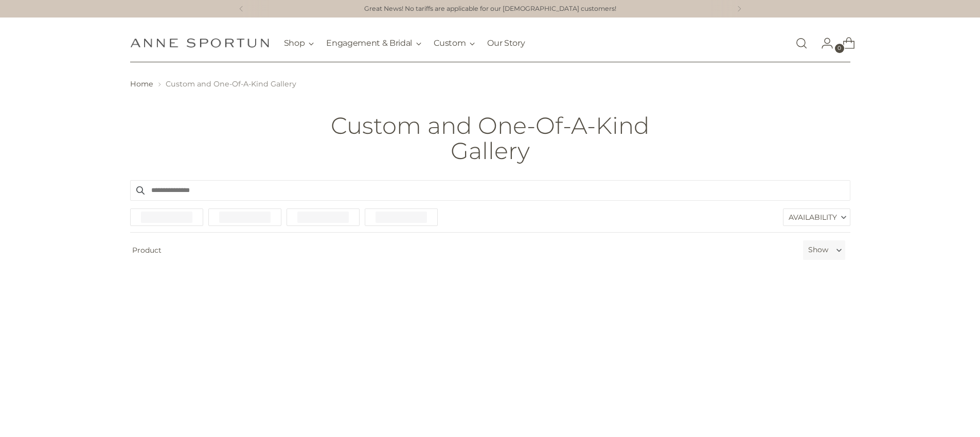  What do you see at coordinates (490, 84) in the screenshot?
I see `nav: breadcrumbs` at bounding box center [490, 84].